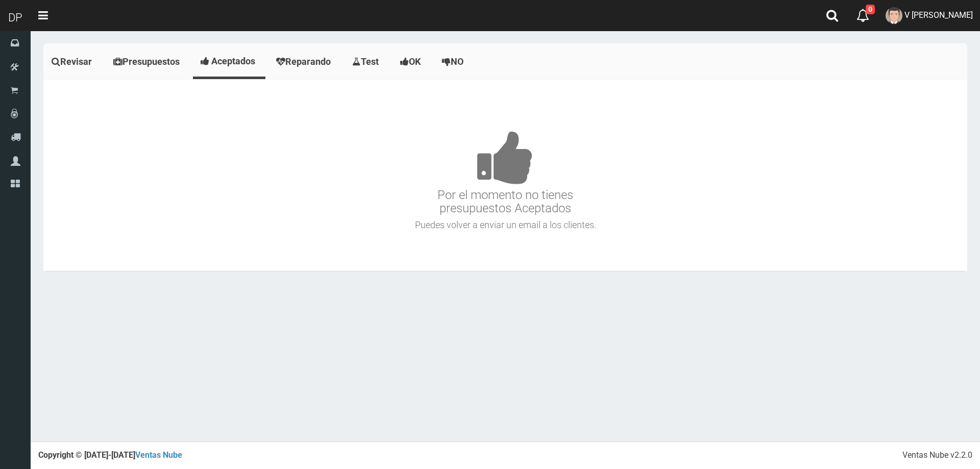 The height and width of the screenshot is (469, 980). I want to click on span: Test, so click(370, 61).